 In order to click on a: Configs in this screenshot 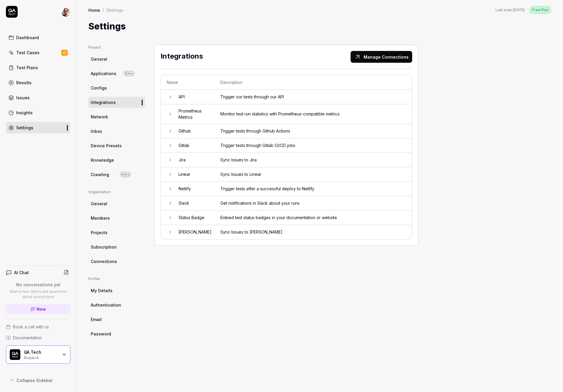, I will do `click(116, 88)`.